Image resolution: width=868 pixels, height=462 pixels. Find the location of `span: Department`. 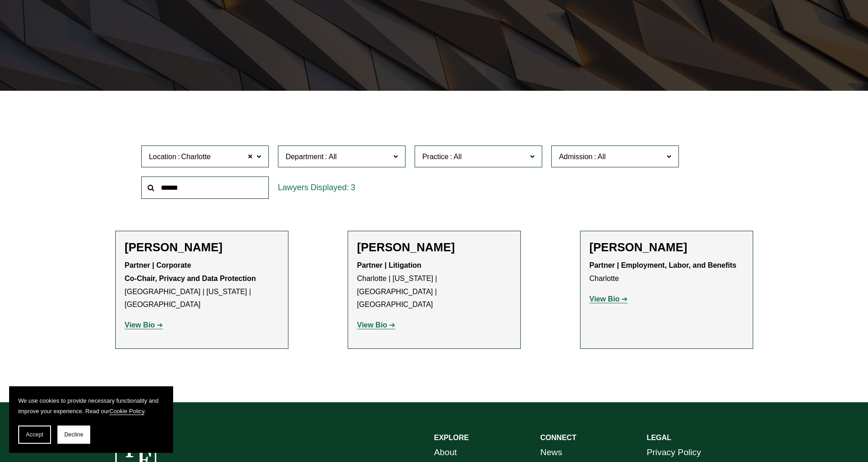

span: Department is located at coordinates (304, 157).